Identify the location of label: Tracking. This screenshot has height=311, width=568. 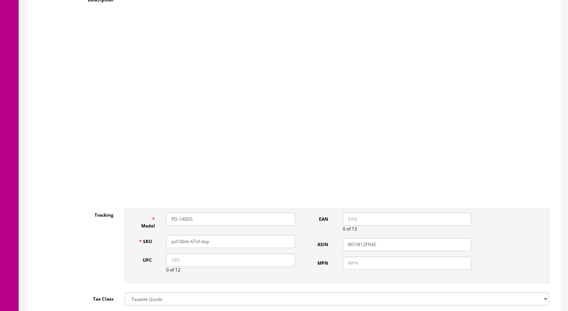
(75, 214).